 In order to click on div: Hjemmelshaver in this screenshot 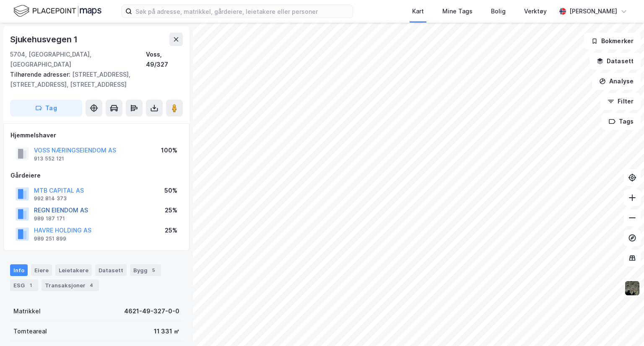, I will do `click(97, 136)`.